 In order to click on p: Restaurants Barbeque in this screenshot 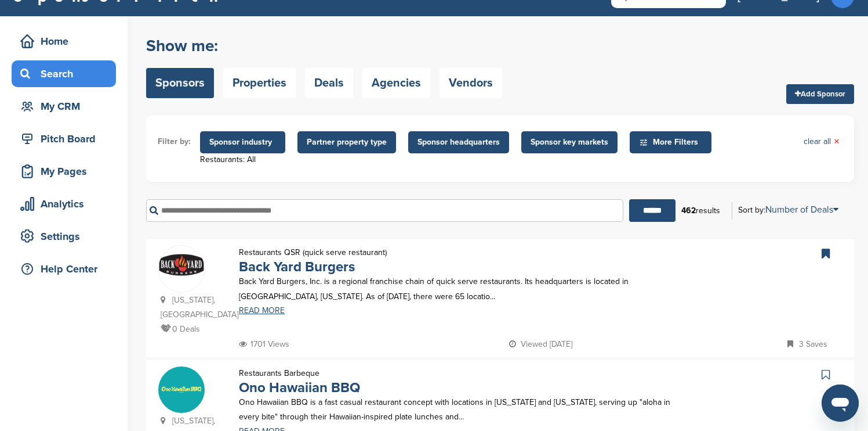, I will do `click(299, 373)`.